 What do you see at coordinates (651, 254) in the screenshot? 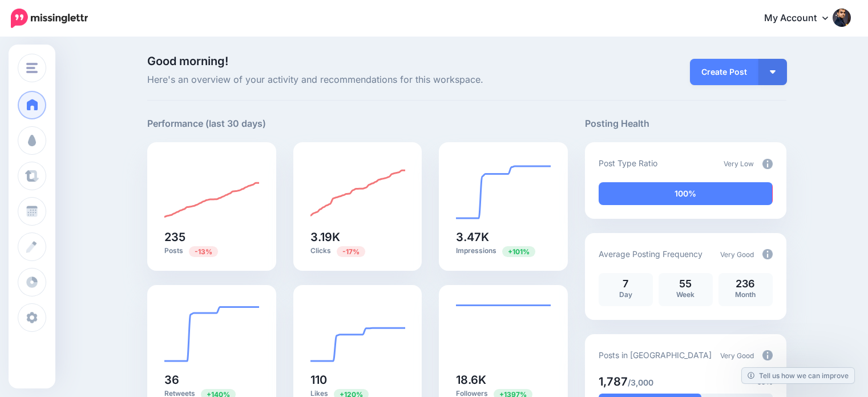
I see `p: Average Posting Frequency` at bounding box center [651, 254].